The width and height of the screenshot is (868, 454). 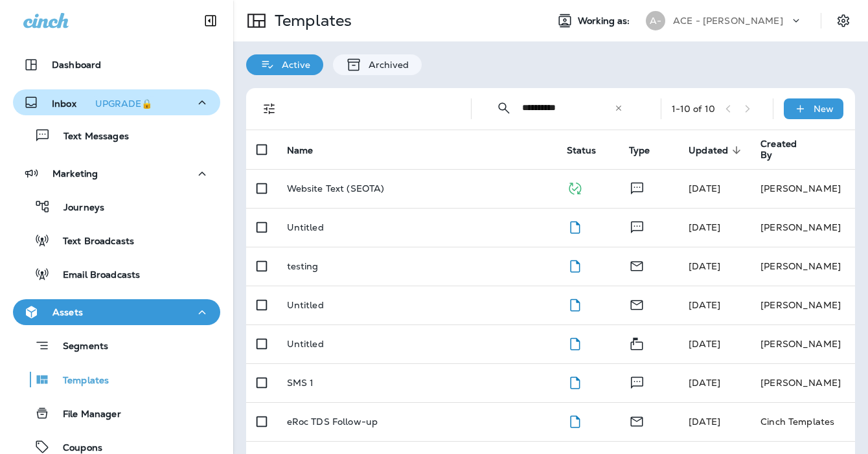 I want to click on td: Cinch Templates, so click(x=802, y=421).